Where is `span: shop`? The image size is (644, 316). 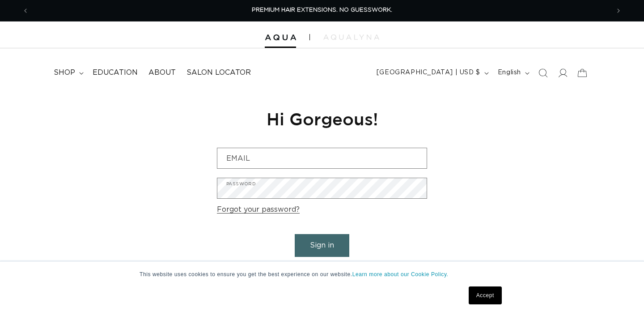 span: shop is located at coordinates (65, 73).